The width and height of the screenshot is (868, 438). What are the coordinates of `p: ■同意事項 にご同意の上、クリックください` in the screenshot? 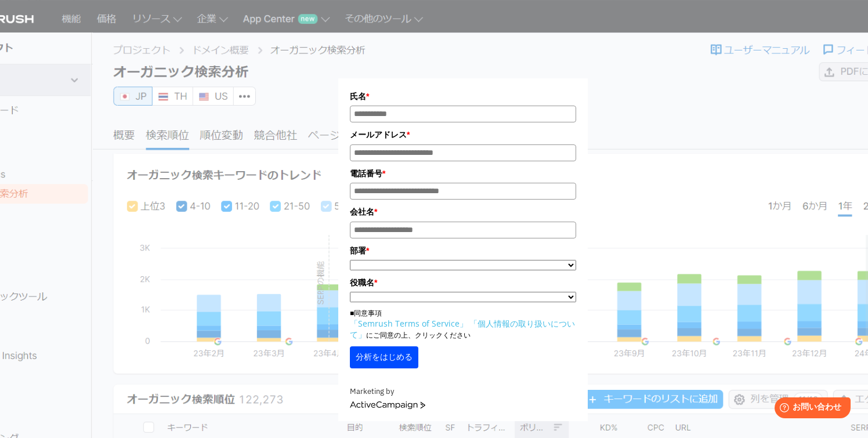 It's located at (463, 324).